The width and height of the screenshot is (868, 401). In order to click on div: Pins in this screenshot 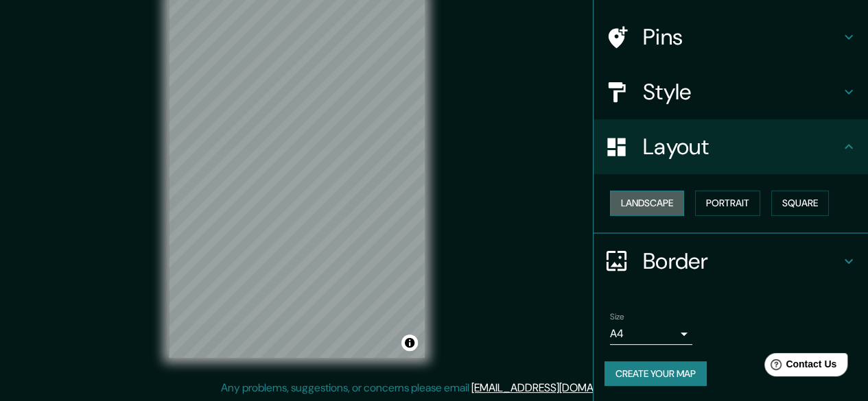, I will do `click(731, 37)`.